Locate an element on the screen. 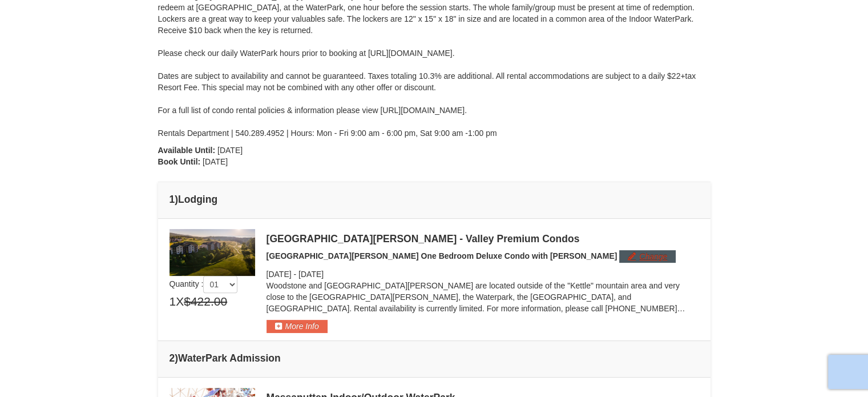 The height and width of the screenshot is (397, 868). span: Quantity : is located at coordinates (203, 284).